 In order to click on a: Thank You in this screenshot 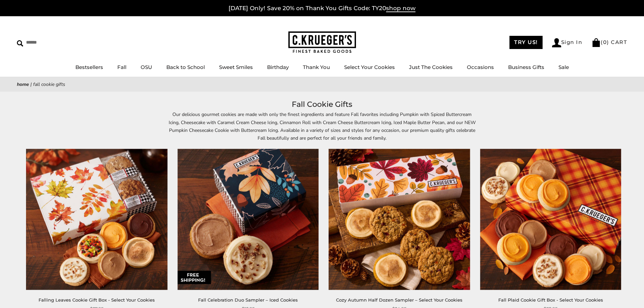, I will do `click(316, 67)`.